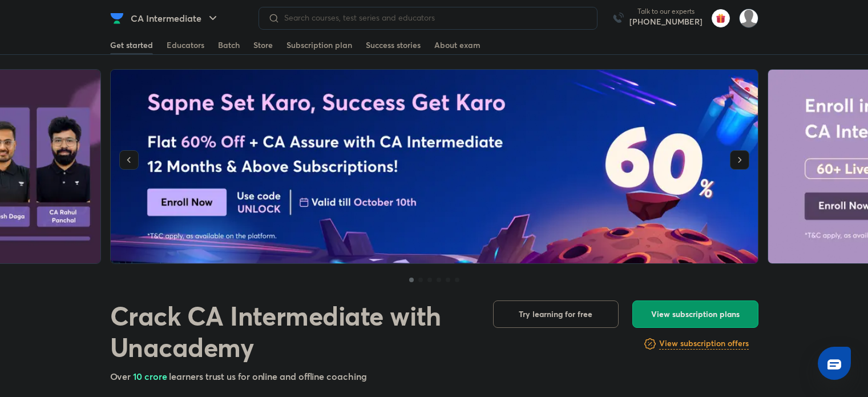 The height and width of the screenshot is (397, 868). Describe the element at coordinates (268, 376) in the screenshot. I see `span: learners trust us for online and offline coaching` at that location.